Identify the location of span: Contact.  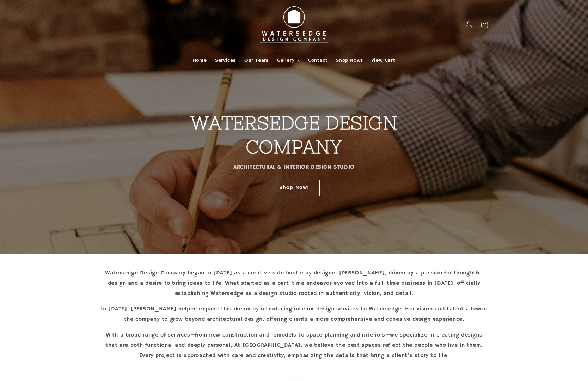
(318, 60).